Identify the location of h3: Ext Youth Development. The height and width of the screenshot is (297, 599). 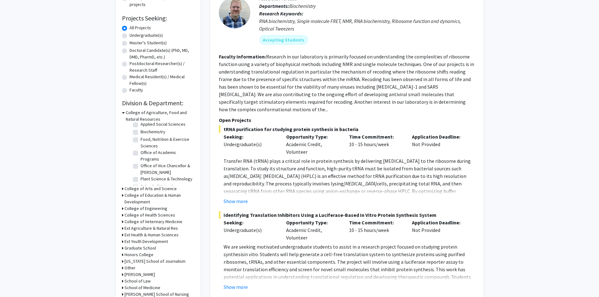
(146, 241).